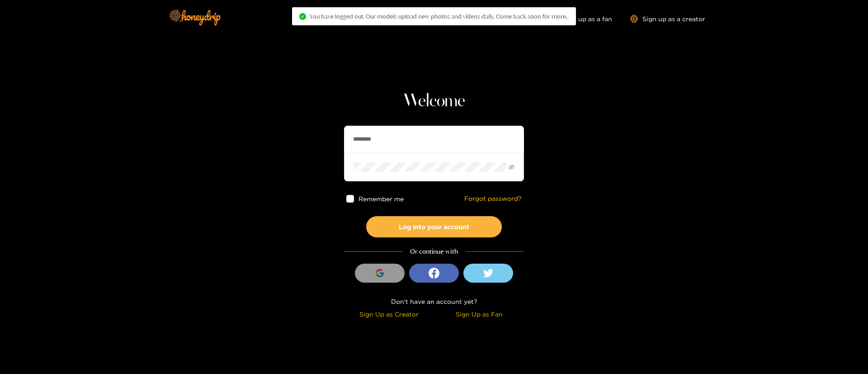  What do you see at coordinates (389, 314) in the screenshot?
I see `div: Sign Up as Creator` at bounding box center [389, 314].